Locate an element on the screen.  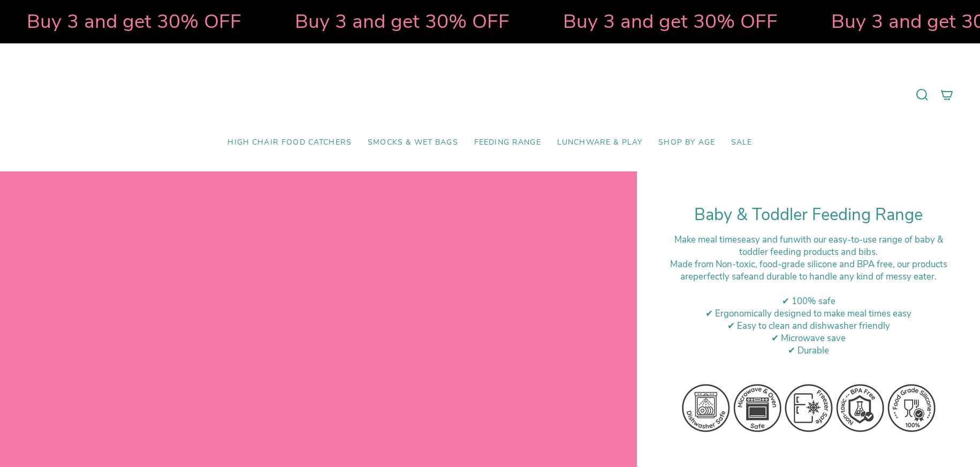
div: ✔ Durable is located at coordinates (808, 350).